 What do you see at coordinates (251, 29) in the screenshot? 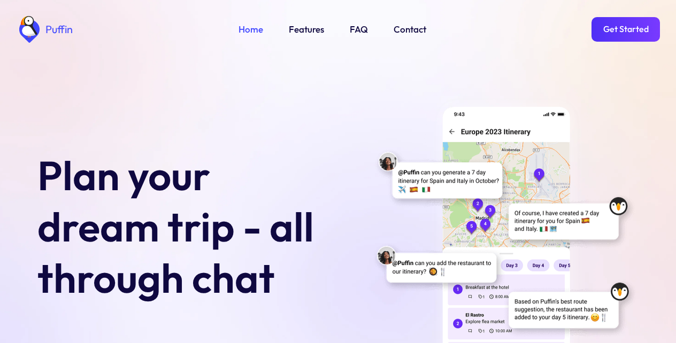
I see `a: Home` at bounding box center [251, 29].